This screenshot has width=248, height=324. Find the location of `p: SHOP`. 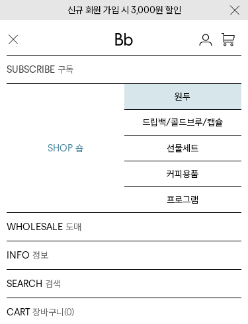

p: SHOP is located at coordinates (60, 148).